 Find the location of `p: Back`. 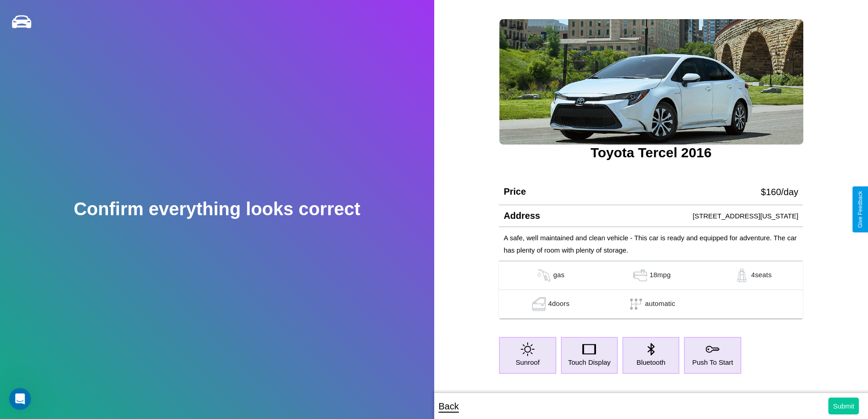

p: Back is located at coordinates (449, 406).